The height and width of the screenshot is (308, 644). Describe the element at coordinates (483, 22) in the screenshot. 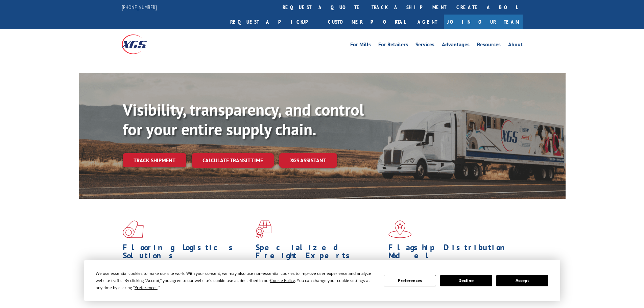

I see `a: Join Our Team` at that location.